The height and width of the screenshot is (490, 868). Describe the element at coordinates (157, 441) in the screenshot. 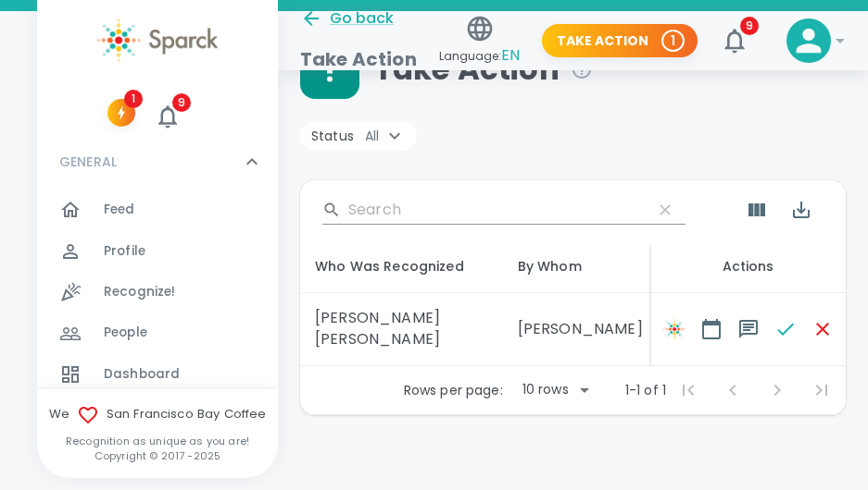

I see `p: Recognition as unique as you are!` at that location.